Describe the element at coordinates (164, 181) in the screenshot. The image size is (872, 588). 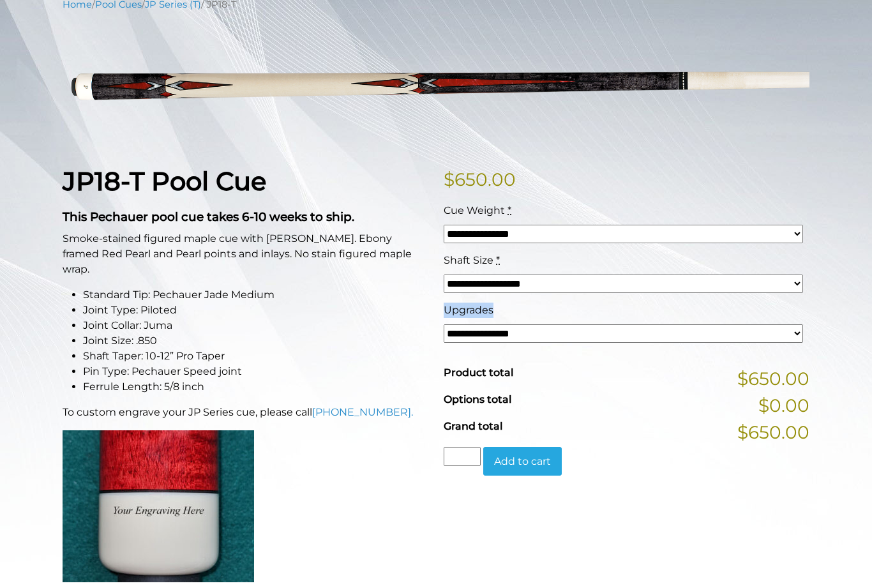
I see `strong: JP18-T Pool Cue` at that location.